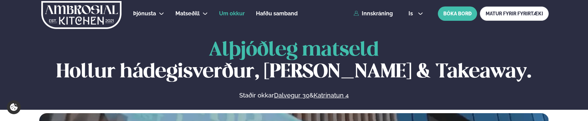 Image resolution: width=588 pixels, height=121 pixels. Describe the element at coordinates (412, 14) in the screenshot. I see `span: is` at that location.